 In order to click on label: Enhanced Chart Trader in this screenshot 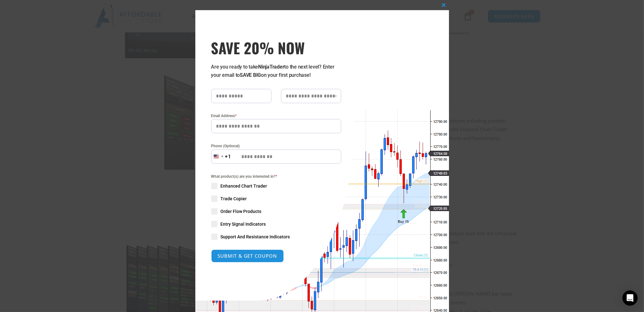, I will do `click(276, 186)`.